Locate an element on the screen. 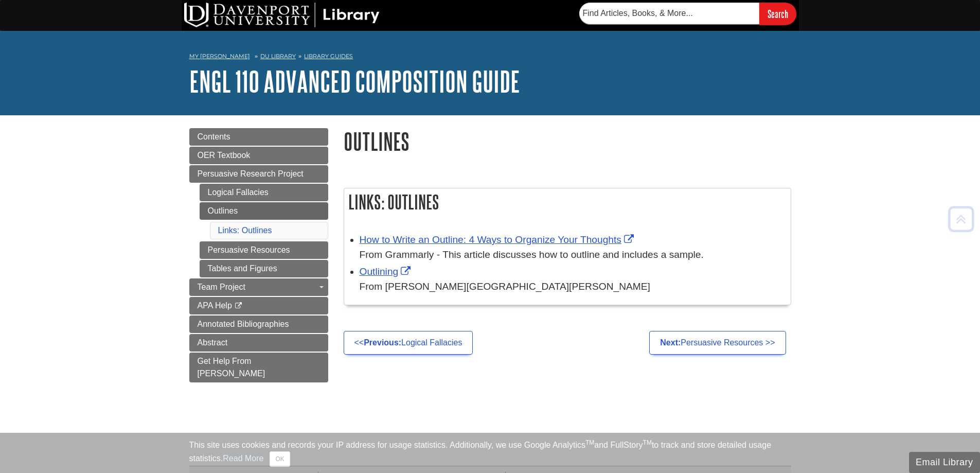  span: Contents is located at coordinates (214, 136).